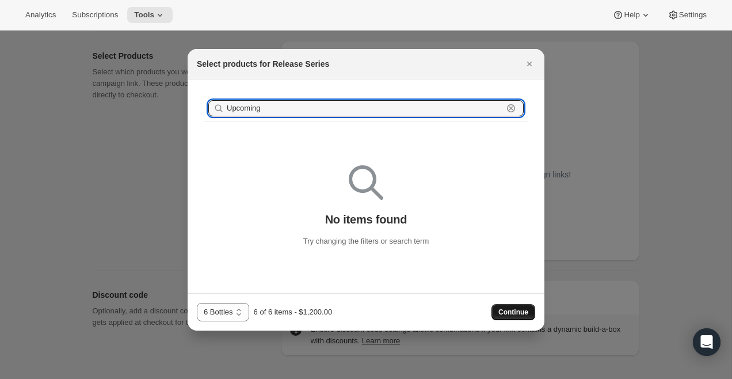 The image size is (732, 379). I want to click on input: Search products, so click(365, 108).